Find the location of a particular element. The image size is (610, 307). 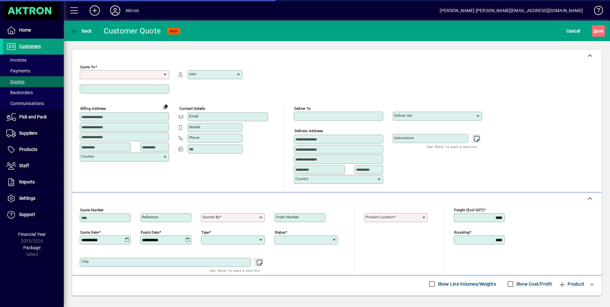

button: Copy to Delivery address is located at coordinates (166, 107).